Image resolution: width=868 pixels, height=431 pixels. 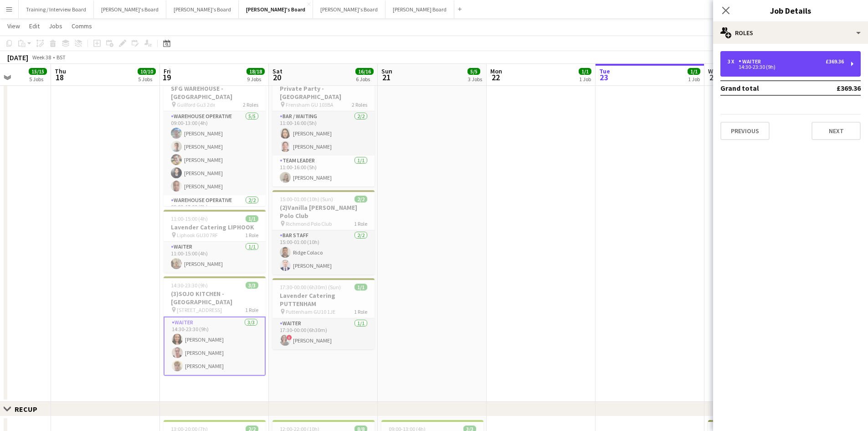 I want to click on span: 15/15, so click(x=38, y=71).